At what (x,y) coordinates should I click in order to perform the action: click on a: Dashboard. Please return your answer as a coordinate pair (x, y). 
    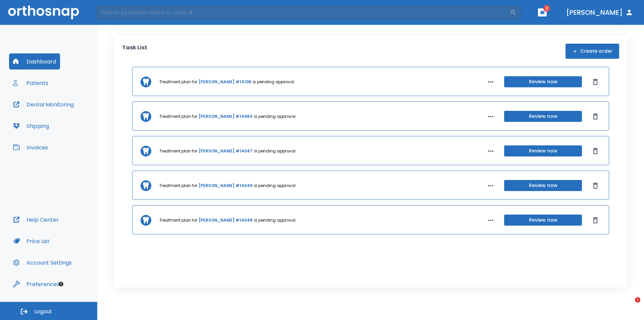
    Looking at the image, I should click on (35, 61).